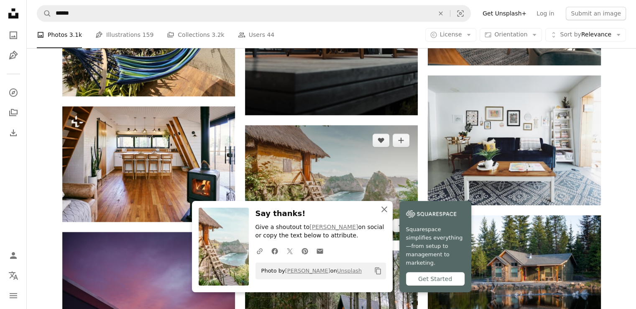 The width and height of the screenshot is (636, 309). I want to click on button: Clear, so click(441, 13).